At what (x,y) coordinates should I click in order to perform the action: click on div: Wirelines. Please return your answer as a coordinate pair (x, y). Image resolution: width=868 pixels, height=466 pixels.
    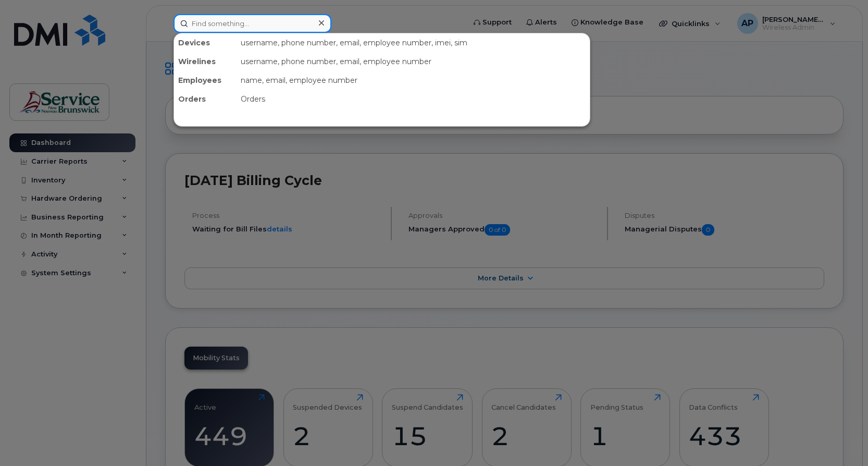
    Looking at the image, I should click on (205, 61).